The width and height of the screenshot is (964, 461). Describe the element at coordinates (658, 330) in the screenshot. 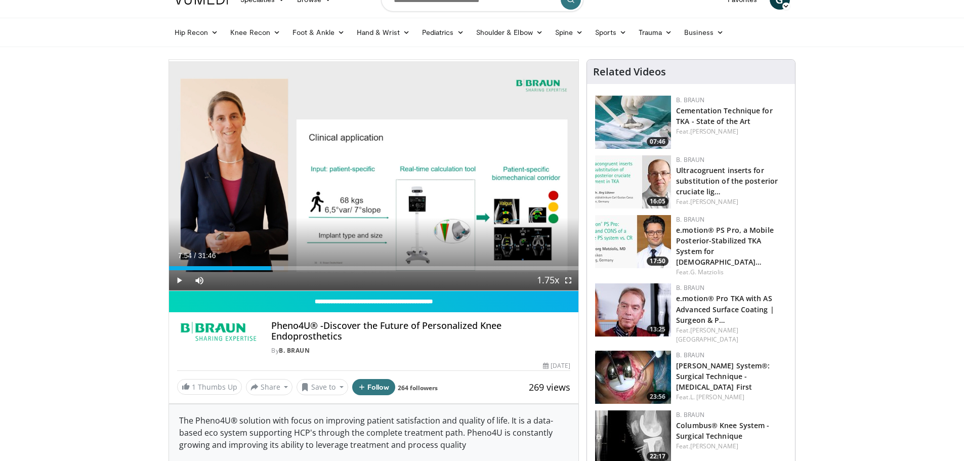

I see `span: 13:25` at that location.